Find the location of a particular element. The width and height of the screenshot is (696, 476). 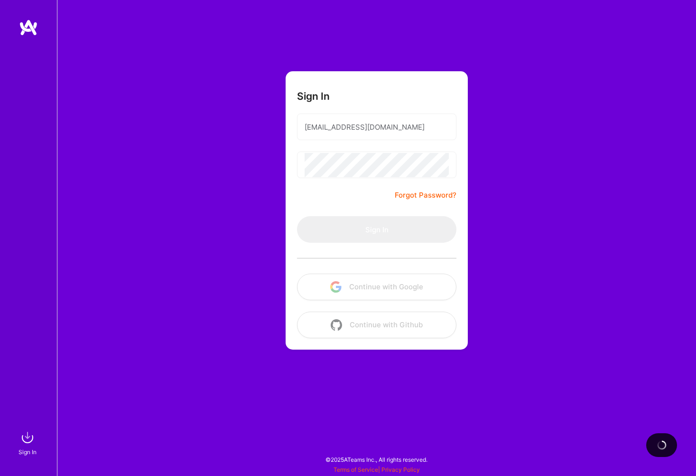

div: © 2025 ATeams Inc., All rights reserved. is located at coordinates (376, 459).